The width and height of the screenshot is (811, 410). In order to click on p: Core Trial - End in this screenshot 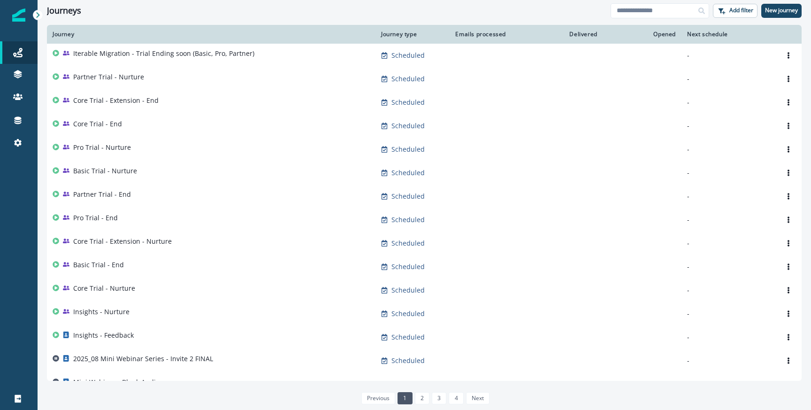, I will do `click(98, 124)`.